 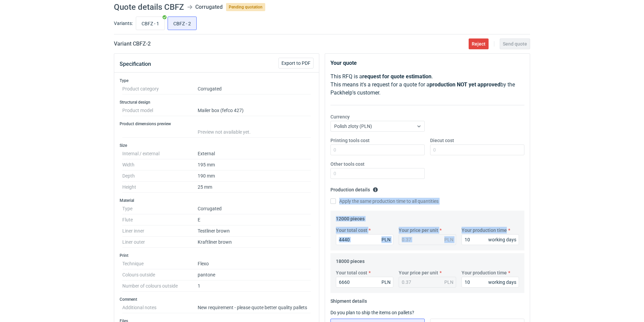 What do you see at coordinates (254, 187) in the screenshot?
I see `dd: 25 mm` at bounding box center [254, 187].